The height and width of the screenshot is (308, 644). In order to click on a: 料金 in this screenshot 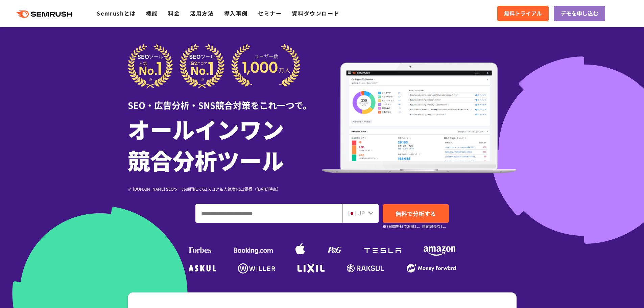, I will do `click(174, 13)`.